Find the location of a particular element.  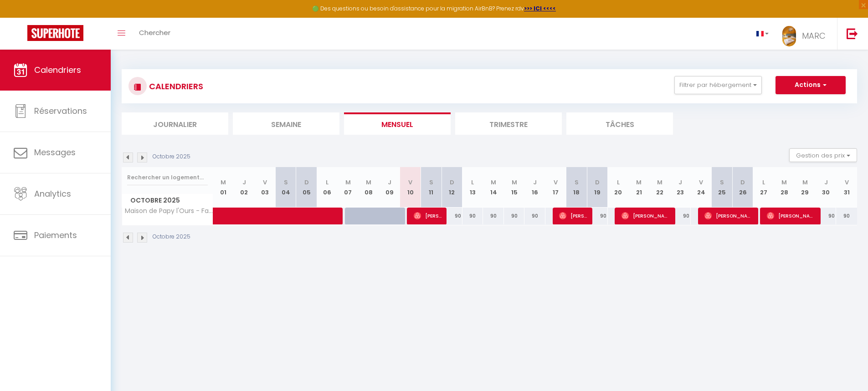

th: 16 is located at coordinates (535, 187).